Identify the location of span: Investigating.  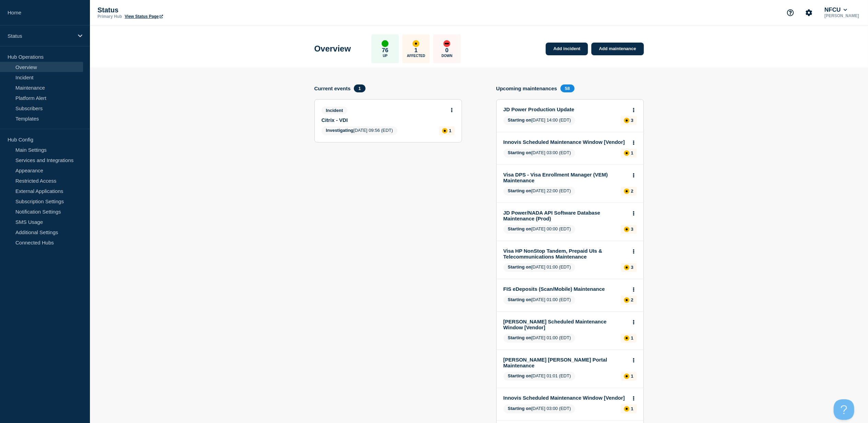
(340, 130).